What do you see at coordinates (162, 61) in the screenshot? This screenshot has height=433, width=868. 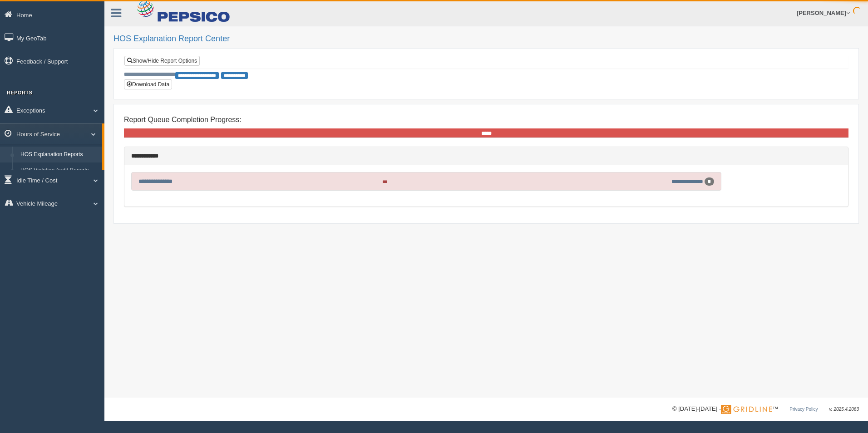 I see `a: Show/Hide Report Options` at bounding box center [162, 61].